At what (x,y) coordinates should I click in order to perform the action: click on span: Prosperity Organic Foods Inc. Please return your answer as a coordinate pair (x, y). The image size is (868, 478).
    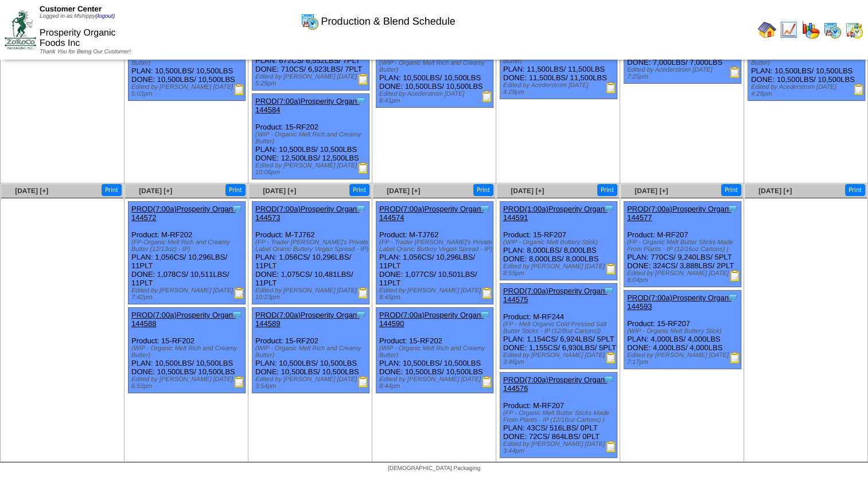
    Looking at the image, I should click on (78, 38).